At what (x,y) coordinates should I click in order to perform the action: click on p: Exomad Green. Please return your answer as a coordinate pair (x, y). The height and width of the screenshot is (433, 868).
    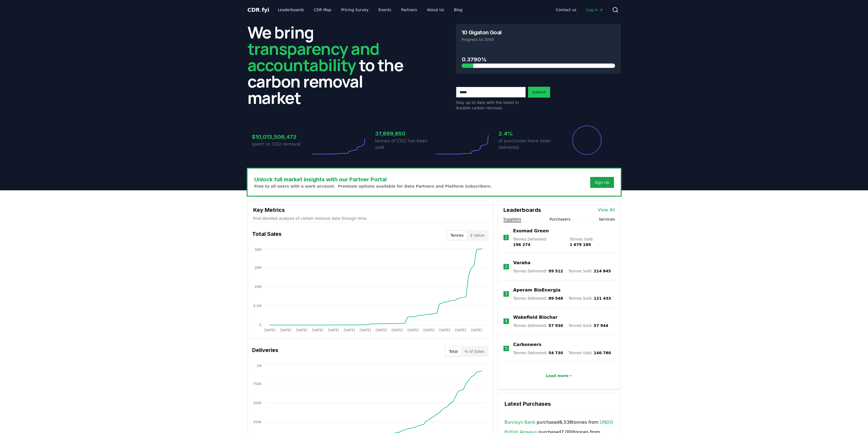
    Looking at the image, I should click on (531, 231).